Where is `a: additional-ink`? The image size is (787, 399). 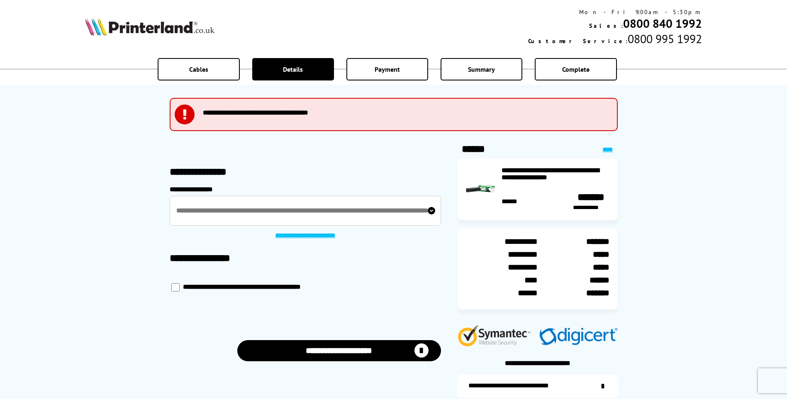 a: additional-ink is located at coordinates (538, 386).